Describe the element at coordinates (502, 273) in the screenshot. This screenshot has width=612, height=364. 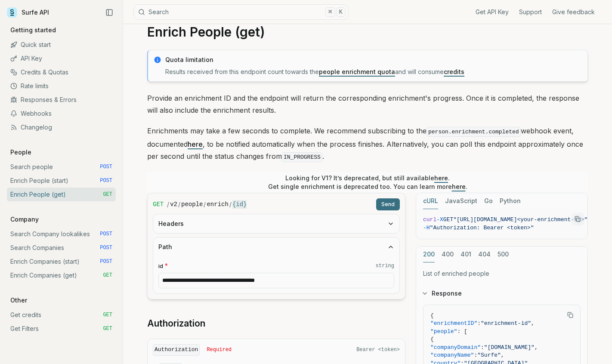
I see `p: List of enriched people` at that location.